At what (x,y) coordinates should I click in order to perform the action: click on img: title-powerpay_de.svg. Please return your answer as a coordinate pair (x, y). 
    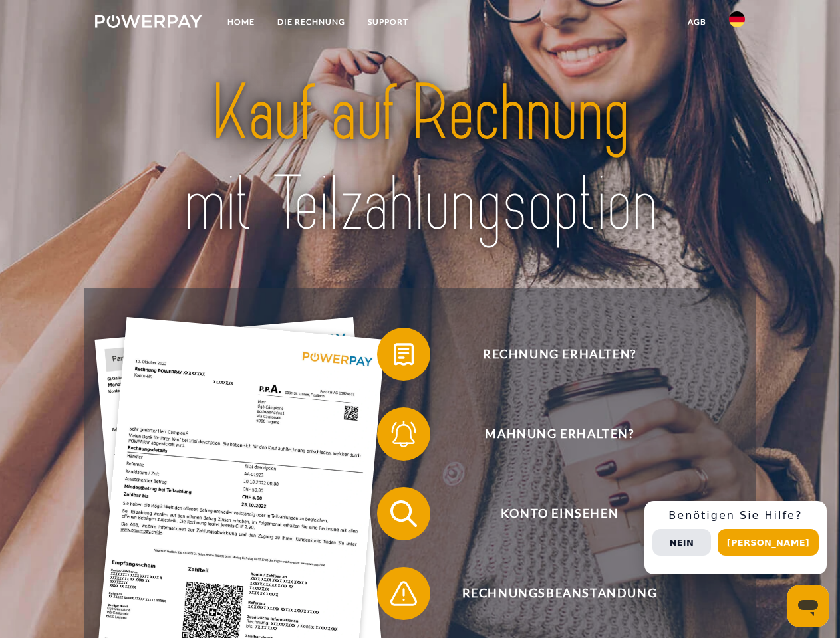
    Looking at the image, I should click on (420, 159).